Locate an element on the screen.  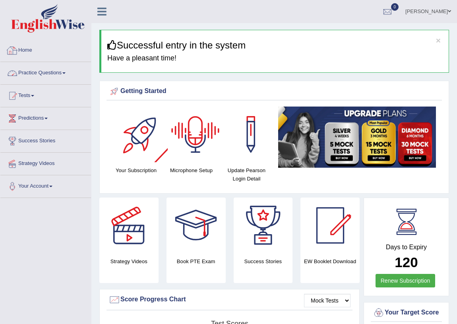
a: Success Stories is located at coordinates (46, 140).